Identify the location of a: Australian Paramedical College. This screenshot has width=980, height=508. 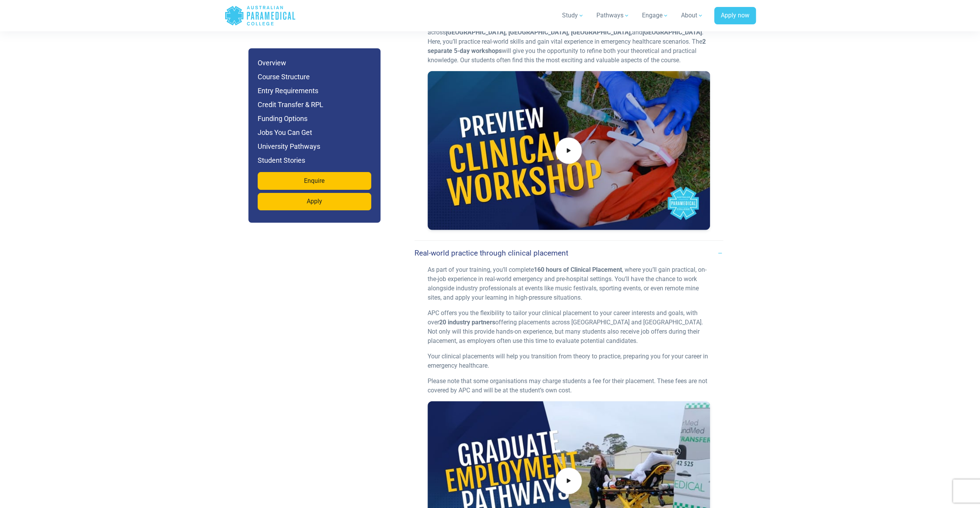
(260, 15).